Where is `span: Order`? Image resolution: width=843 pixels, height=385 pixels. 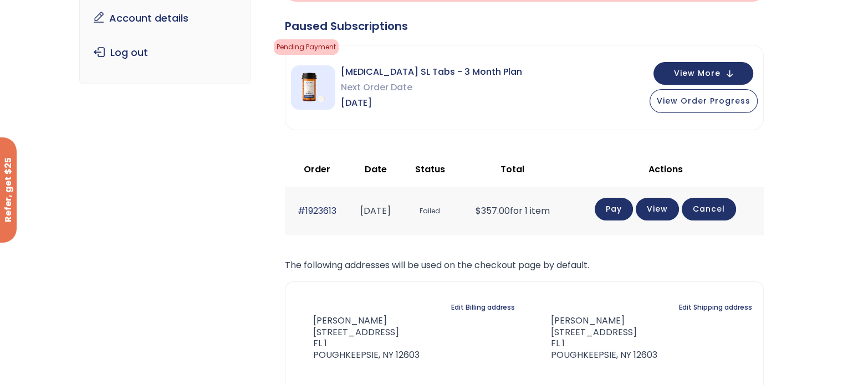 span: Order is located at coordinates (317, 169).